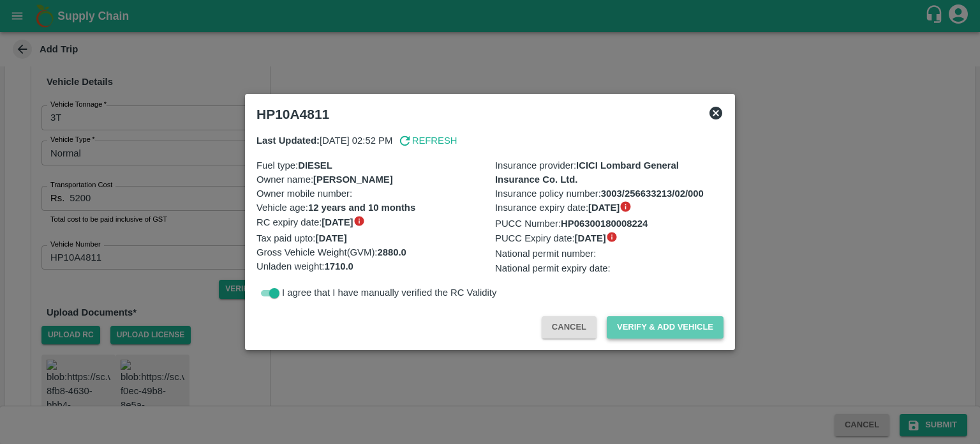 This screenshot has height=444, width=980. Describe the element at coordinates (371, 193) in the screenshot. I see `p: Owner mobile number :` at that location.